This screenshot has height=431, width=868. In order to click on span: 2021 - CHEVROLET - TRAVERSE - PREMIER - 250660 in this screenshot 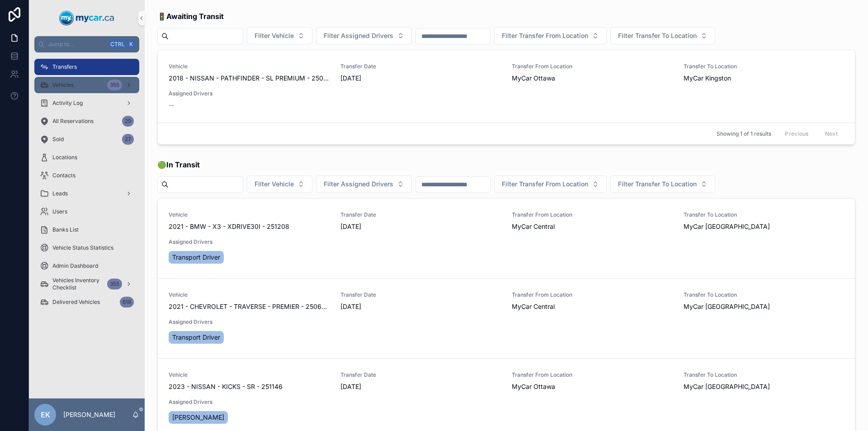, I will do `click(249, 307)`.